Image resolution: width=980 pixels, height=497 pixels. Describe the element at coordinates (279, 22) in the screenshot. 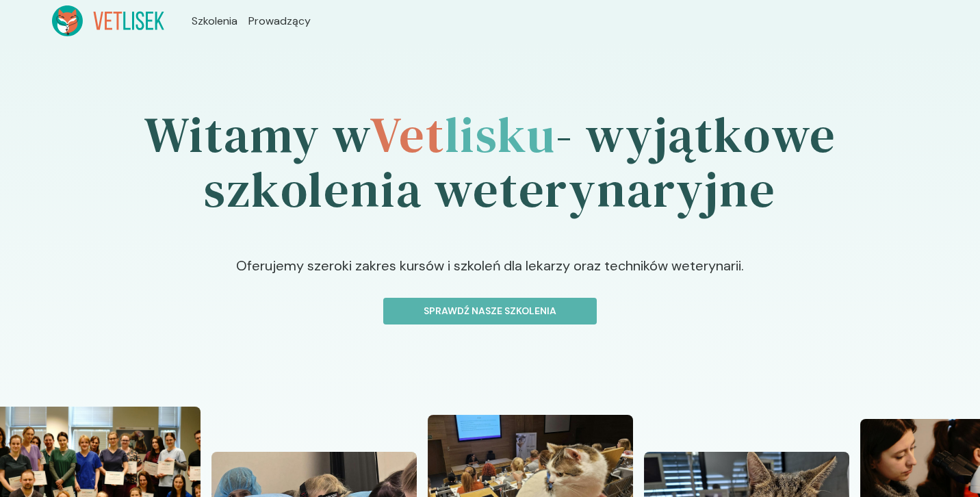

I see `span: Prowadzący` at that location.